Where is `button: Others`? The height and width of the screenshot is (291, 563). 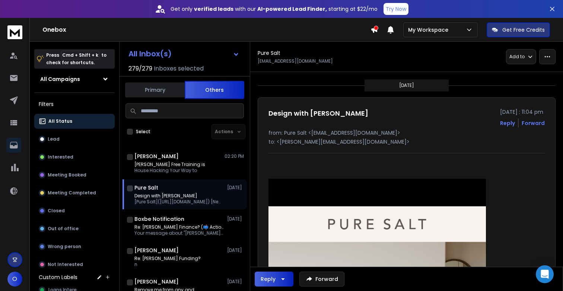 button: Others is located at coordinates (215, 90).